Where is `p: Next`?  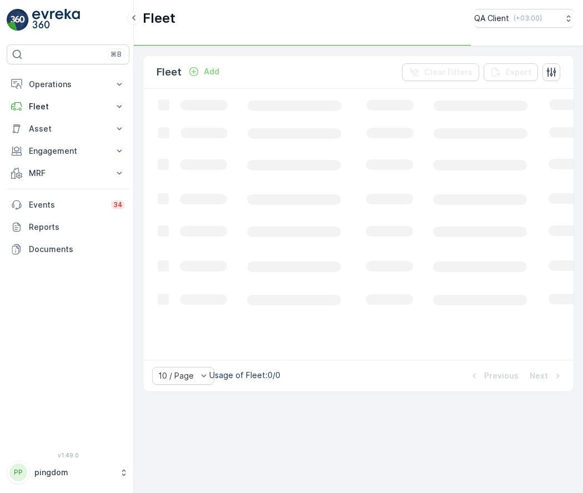
p: Next is located at coordinates (538, 376).